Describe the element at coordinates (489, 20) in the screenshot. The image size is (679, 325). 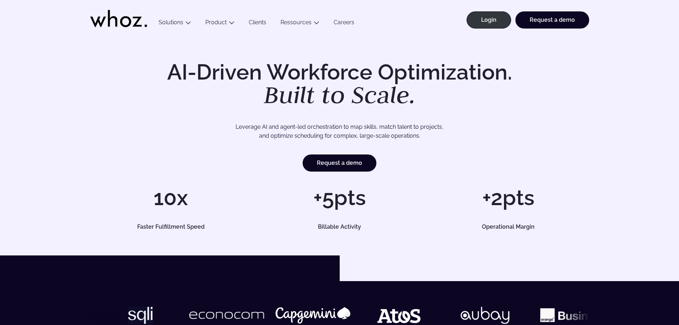
I see `a: Login` at that location.